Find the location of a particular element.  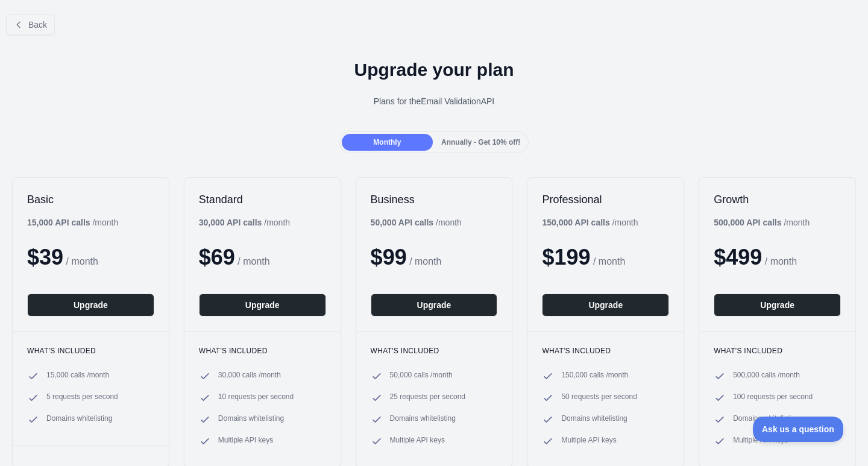

b: 150,000 API calls is located at coordinates (576, 222).